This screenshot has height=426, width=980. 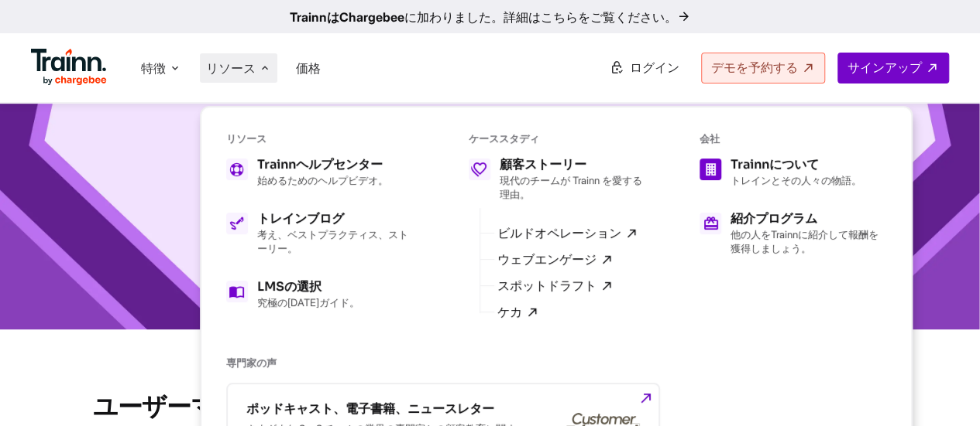 What do you see at coordinates (568, 234) in the screenshot?
I see `a: ビルドオペレーション` at bounding box center [568, 234].